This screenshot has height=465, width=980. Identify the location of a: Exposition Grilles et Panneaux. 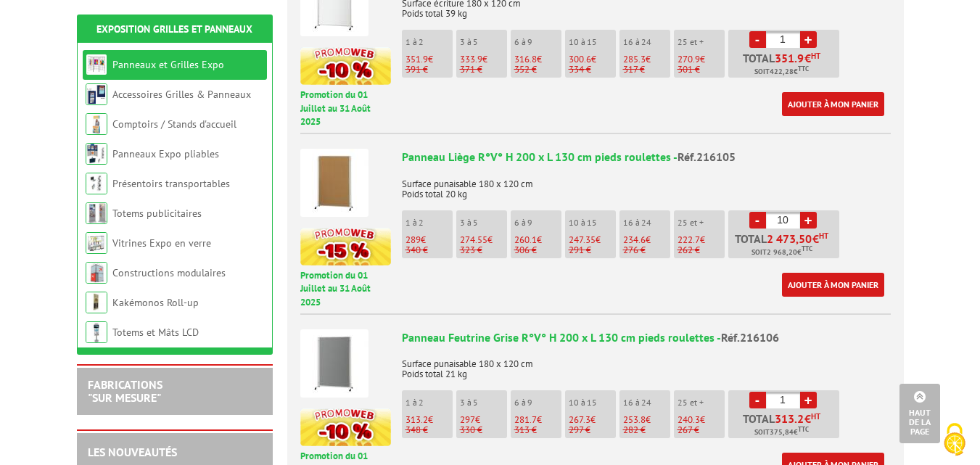
(174, 29).